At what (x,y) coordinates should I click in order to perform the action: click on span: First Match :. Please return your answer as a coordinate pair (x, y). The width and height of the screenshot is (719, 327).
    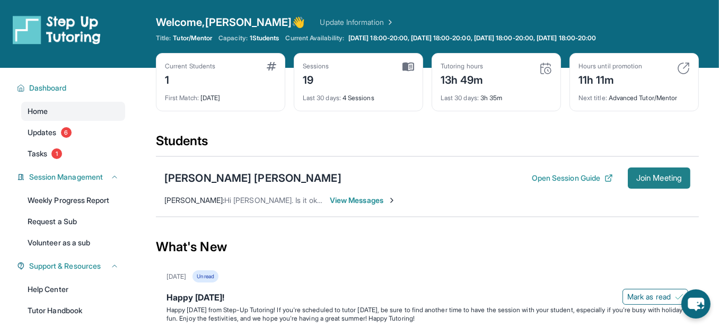
    Looking at the image, I should click on (182, 98).